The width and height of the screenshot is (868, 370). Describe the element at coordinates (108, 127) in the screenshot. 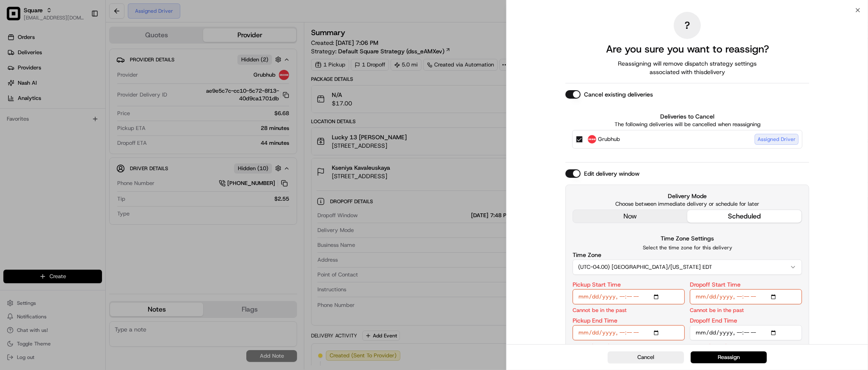

I see `span: API Documentation` at that location.